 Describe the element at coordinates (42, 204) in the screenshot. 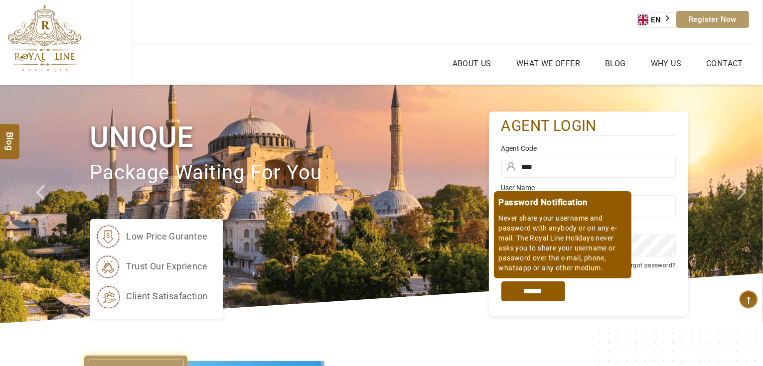

I see `a: Check next prev` at that location.